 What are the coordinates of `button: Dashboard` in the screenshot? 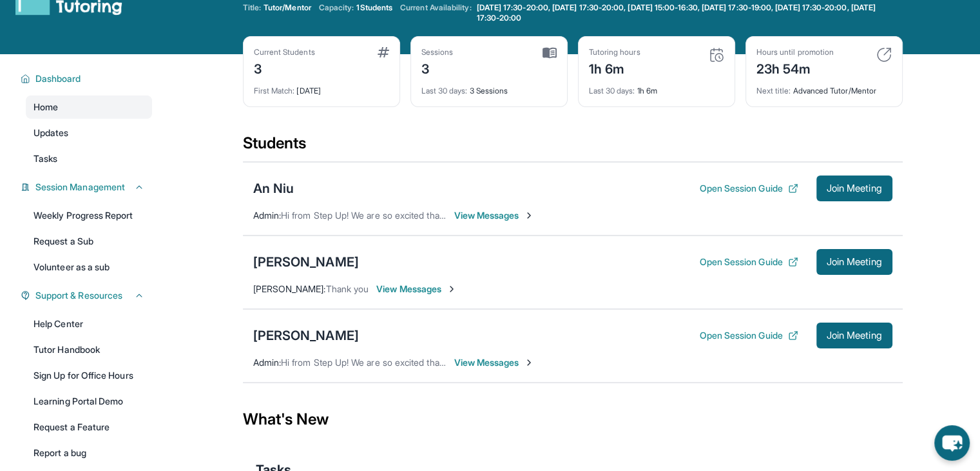 It's located at (87, 78).